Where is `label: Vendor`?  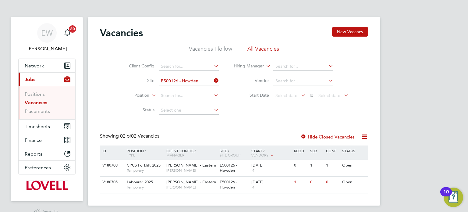 label: Vendor is located at coordinates (252, 81).